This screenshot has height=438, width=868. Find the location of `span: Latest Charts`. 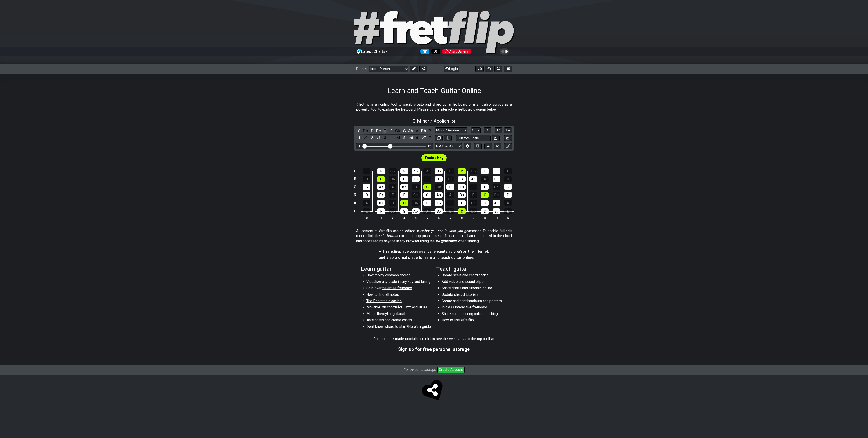

span: Latest Charts is located at coordinates (373, 52).